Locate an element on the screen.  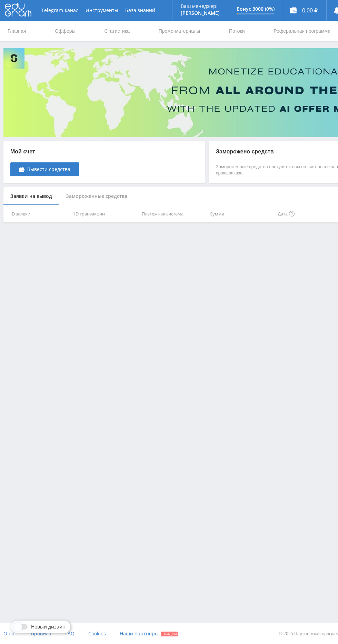
p: Ваш менеджер: is located at coordinates (200, 6).